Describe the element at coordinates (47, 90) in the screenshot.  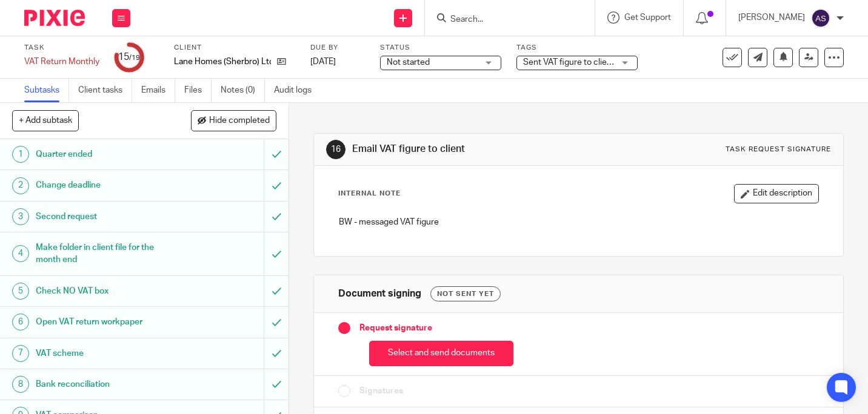
I see `a: Subtasks` at that location.